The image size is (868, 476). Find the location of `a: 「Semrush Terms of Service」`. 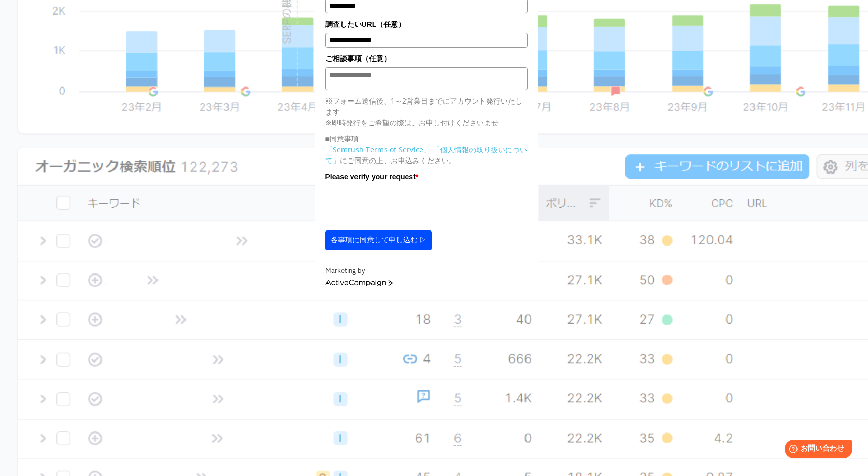

a: 「Semrush Terms of Service」 is located at coordinates (378, 149).